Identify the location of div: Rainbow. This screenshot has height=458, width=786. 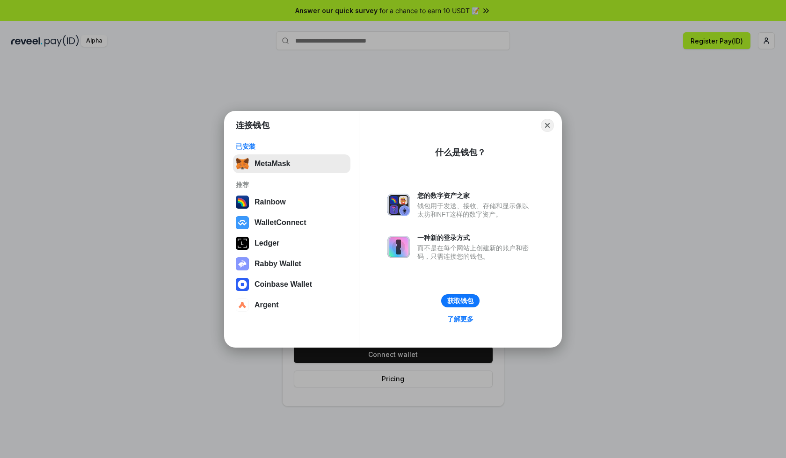
(270, 202).